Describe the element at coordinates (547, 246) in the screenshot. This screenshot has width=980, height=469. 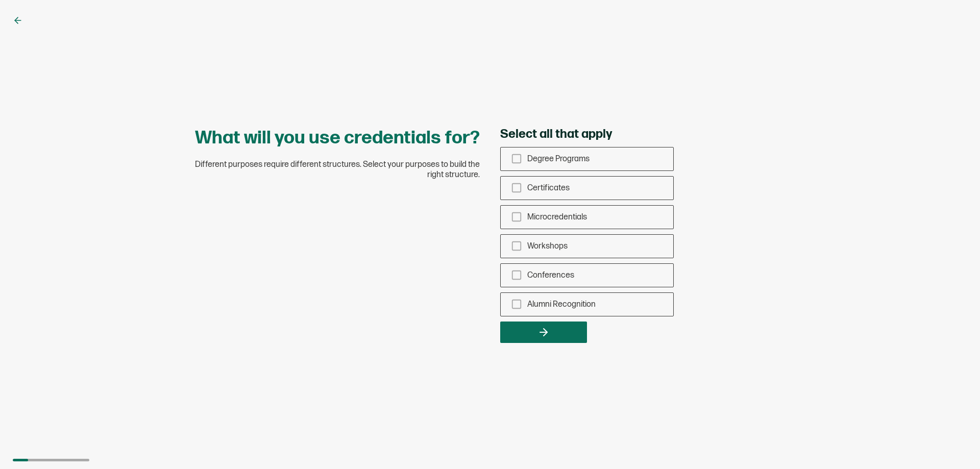
I see `span: Workshops` at that location.